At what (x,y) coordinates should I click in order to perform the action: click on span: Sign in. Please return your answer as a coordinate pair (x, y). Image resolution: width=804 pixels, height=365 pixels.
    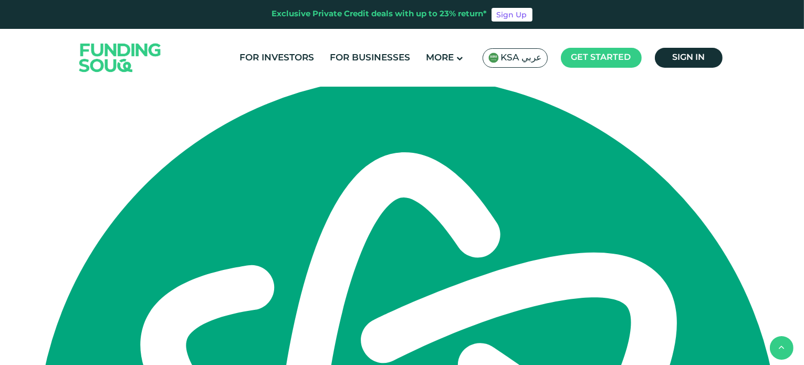
    Looking at the image, I should click on (689, 57).